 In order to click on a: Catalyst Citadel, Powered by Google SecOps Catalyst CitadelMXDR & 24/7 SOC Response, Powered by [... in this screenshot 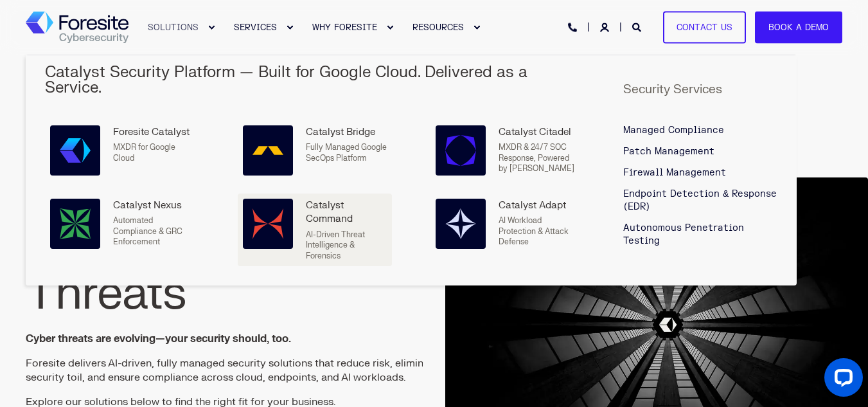, I will do `click(508, 150)`.